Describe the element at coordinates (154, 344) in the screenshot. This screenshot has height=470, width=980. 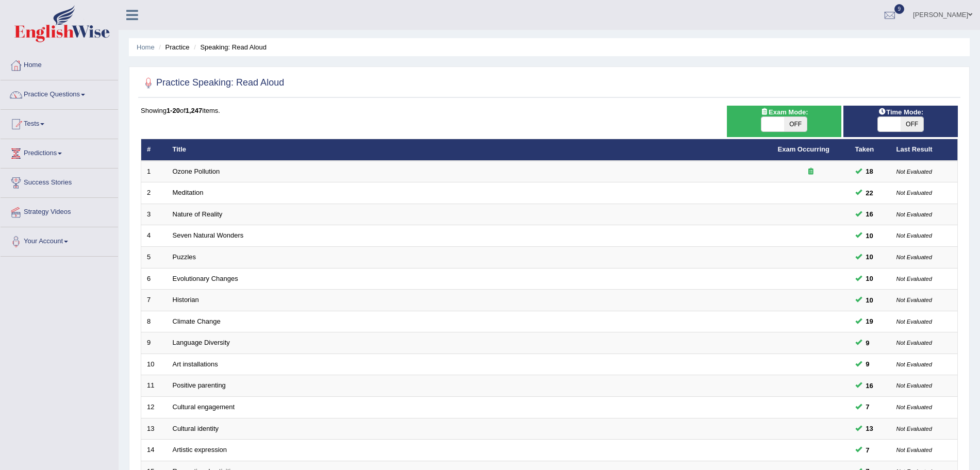
I see `td: 9` at that location.